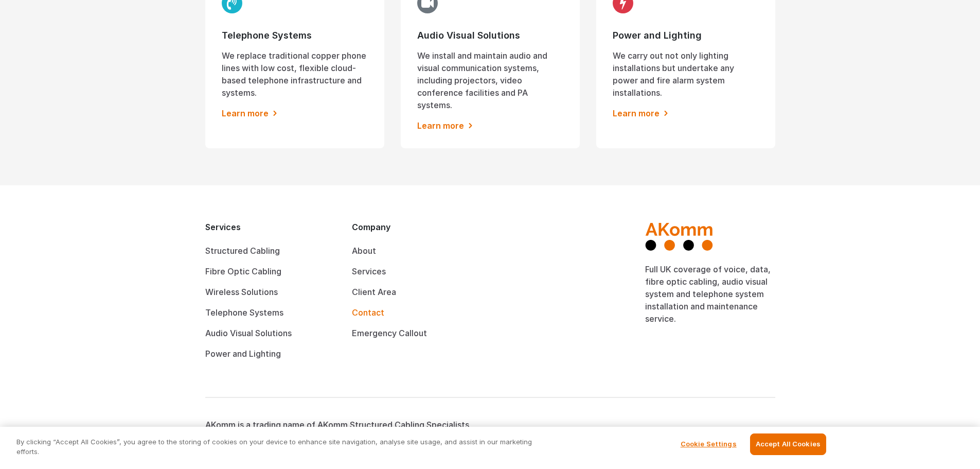  I want to click on a: Audio Visual Solutions, so click(249, 334).